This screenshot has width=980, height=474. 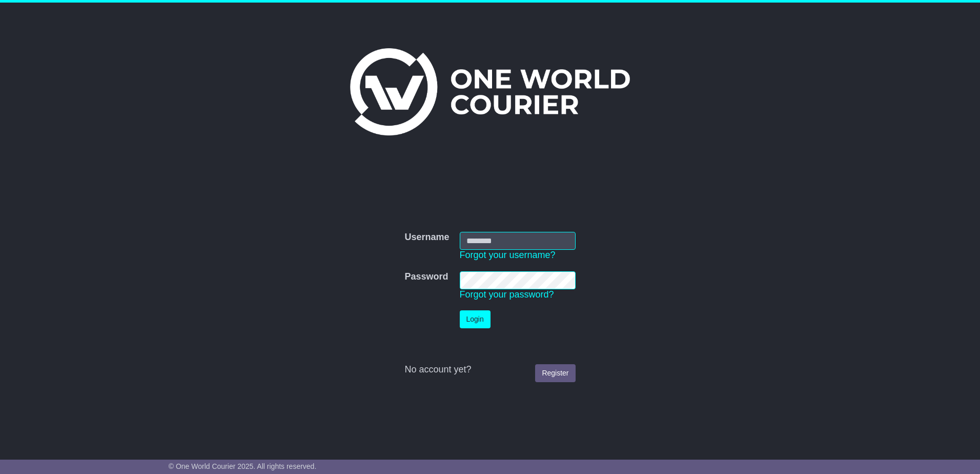 What do you see at coordinates (242, 466) in the screenshot?
I see `span: © One World Courier 2025. All rights reserved.` at bounding box center [242, 466].